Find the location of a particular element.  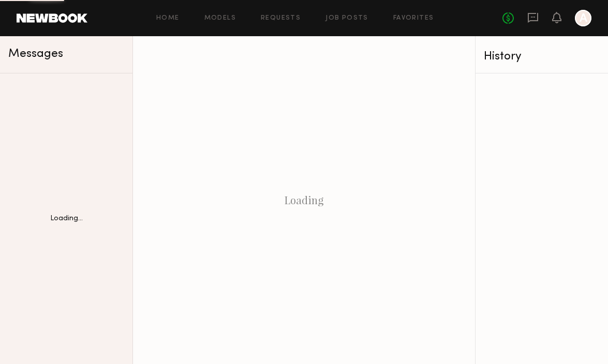

div: Loading is located at coordinates (304, 200).